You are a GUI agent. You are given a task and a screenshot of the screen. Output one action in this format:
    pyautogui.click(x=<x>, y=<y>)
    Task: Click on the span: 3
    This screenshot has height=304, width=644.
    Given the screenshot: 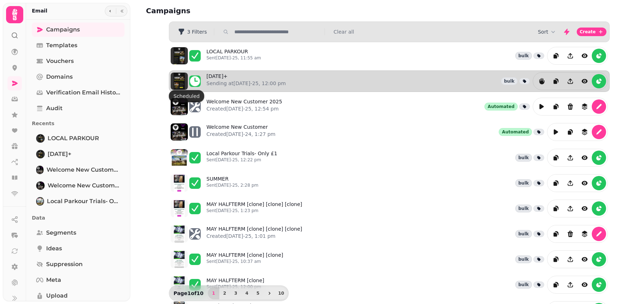 What is the action you would take?
    pyautogui.click(x=236, y=293)
    